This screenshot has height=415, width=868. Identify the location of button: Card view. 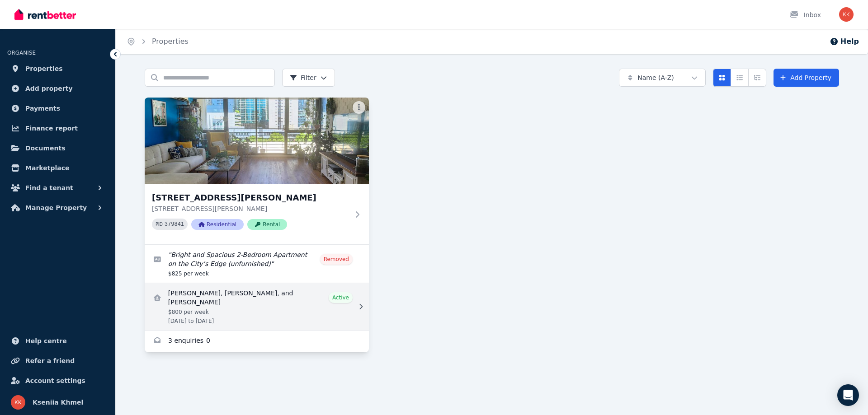
(722, 78).